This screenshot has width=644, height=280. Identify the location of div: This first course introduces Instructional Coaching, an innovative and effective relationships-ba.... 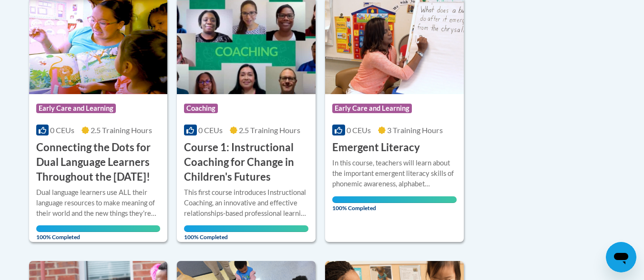
(246, 203).